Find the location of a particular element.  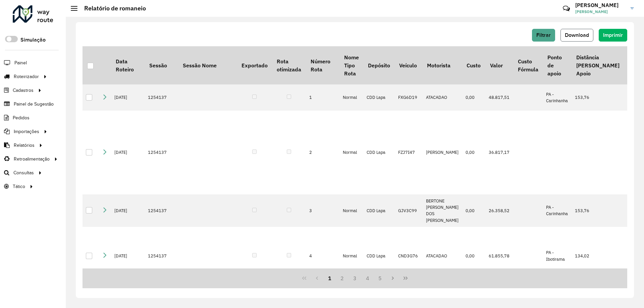

span: Cadastros is located at coordinates (23, 90).